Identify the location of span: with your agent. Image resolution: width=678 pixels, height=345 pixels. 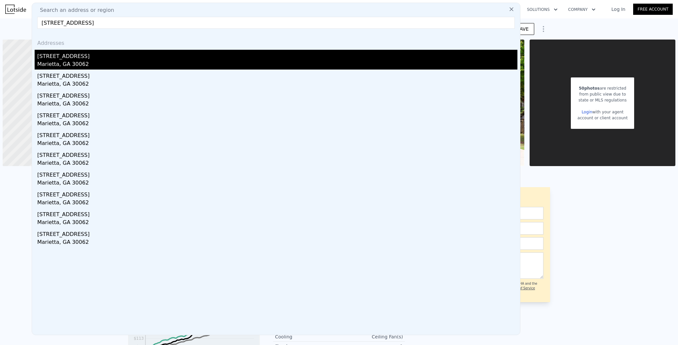
(607, 112).